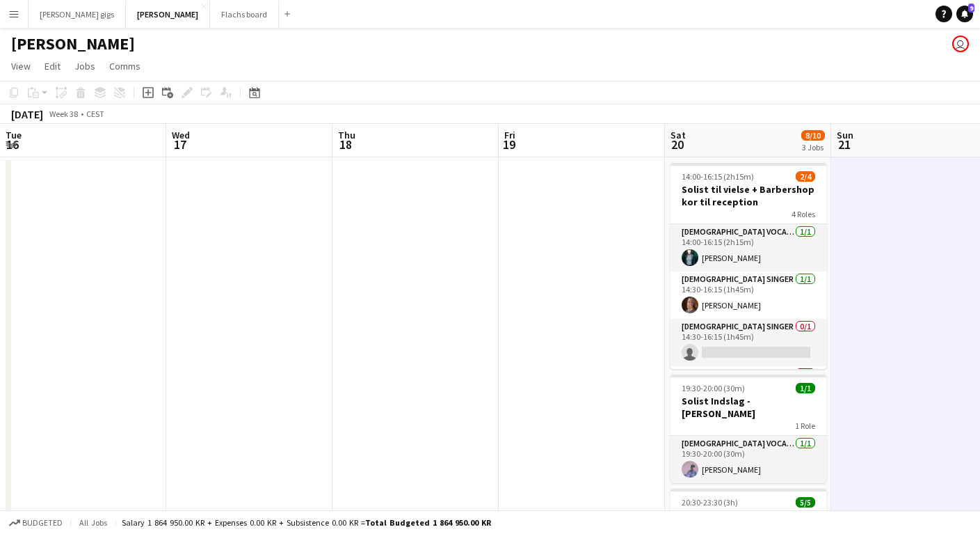  What do you see at coordinates (718, 176) in the screenshot?
I see `span: 14:00-16:15 (2h15m)` at bounding box center [718, 176].